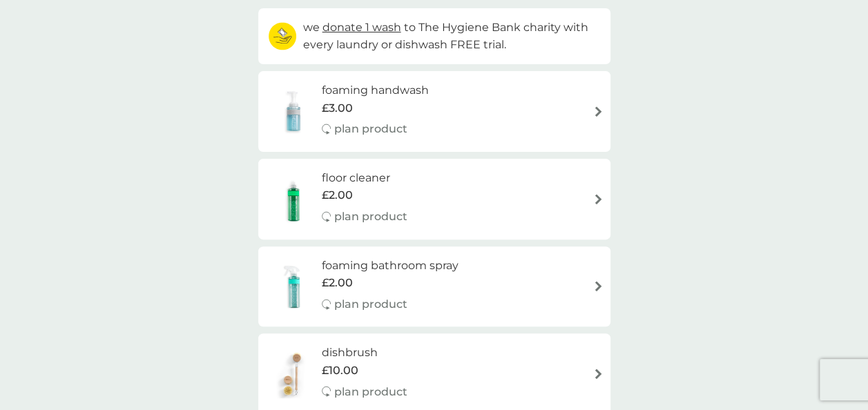 This screenshot has width=868, height=410. Describe the element at coordinates (362, 27) in the screenshot. I see `span: donate 1 wash` at that location.